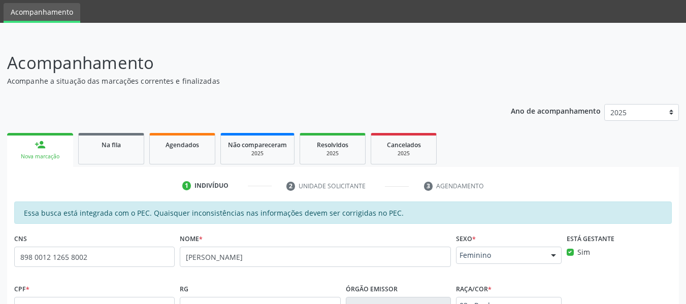 The width and height of the screenshot is (686, 304). What do you see at coordinates (332, 145) in the screenshot?
I see `span: Resolvidos` at bounding box center [332, 145].